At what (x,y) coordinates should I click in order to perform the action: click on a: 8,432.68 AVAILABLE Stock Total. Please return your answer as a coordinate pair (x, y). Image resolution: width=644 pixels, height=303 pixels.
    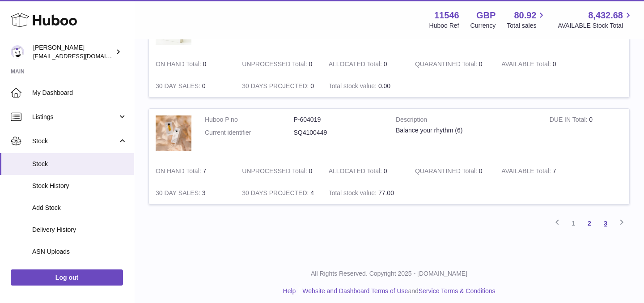
    Looking at the image, I should click on (595, 20).